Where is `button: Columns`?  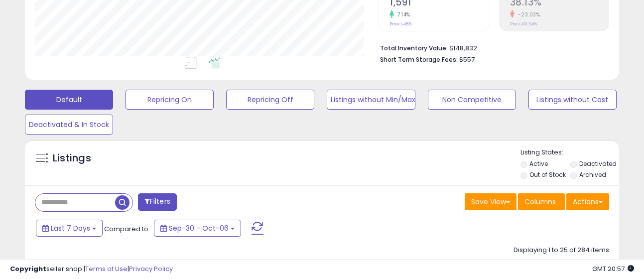
button: Columns is located at coordinates (541, 202).